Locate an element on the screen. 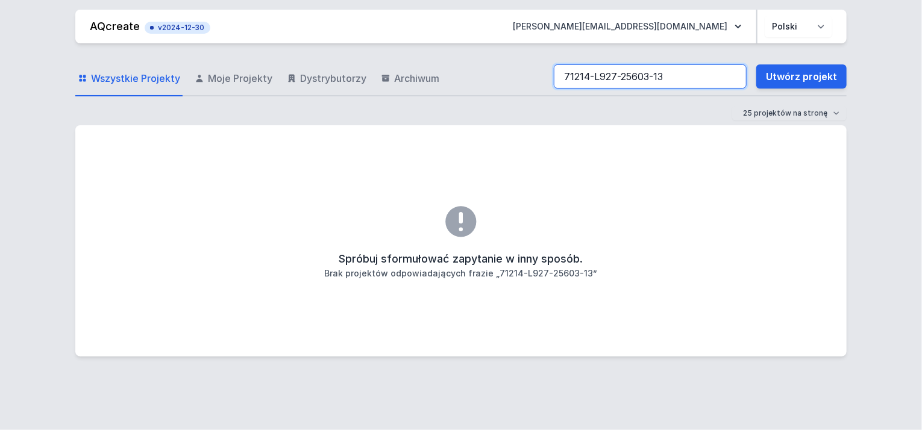 The height and width of the screenshot is (430, 922). span: v2024-12-30 is located at coordinates (177, 28).